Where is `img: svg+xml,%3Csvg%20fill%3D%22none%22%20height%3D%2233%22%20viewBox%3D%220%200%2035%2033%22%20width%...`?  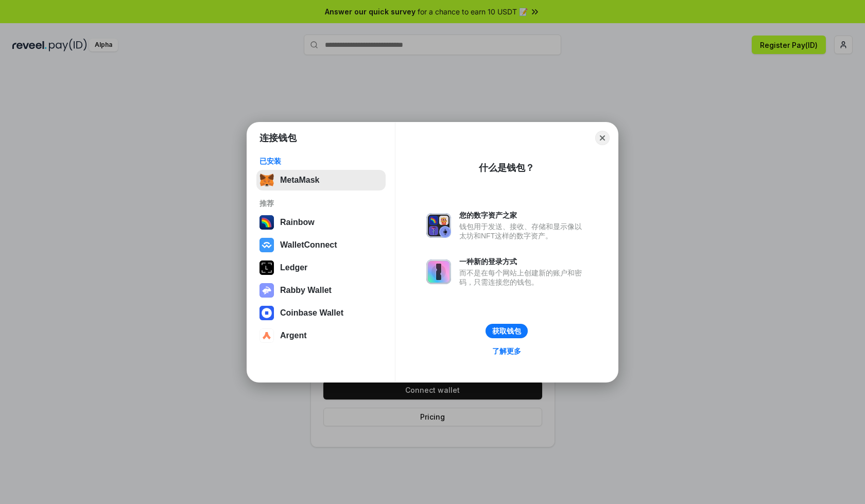 img: svg+xml,%3Csvg%20fill%3D%22none%22%20height%3D%2233%22%20viewBox%3D%220%200%2035%2033%22%20width%... is located at coordinates (267, 180).